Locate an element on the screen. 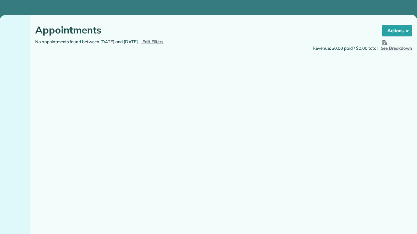  span: Edit Filters is located at coordinates (153, 42).